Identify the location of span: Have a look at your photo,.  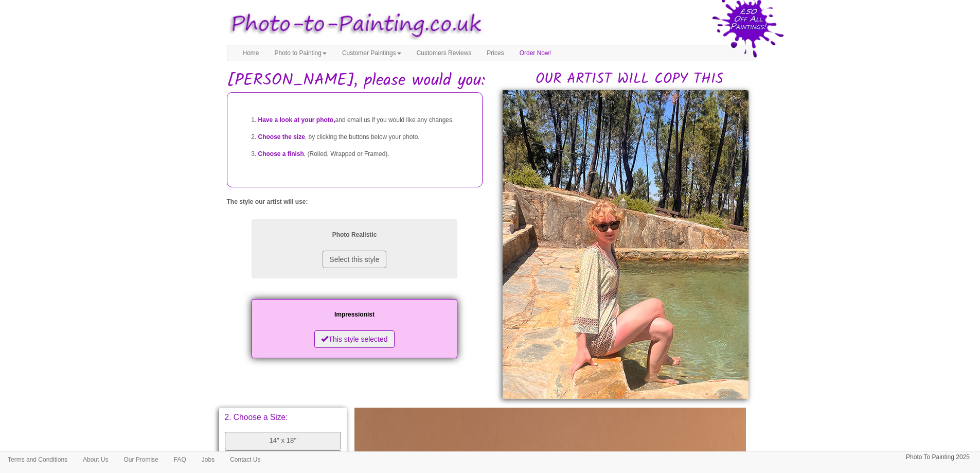
(297, 120).